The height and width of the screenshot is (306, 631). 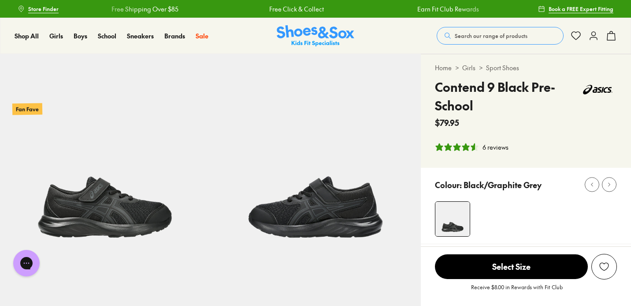 I want to click on span: Search our range of products, so click(x=491, y=36).